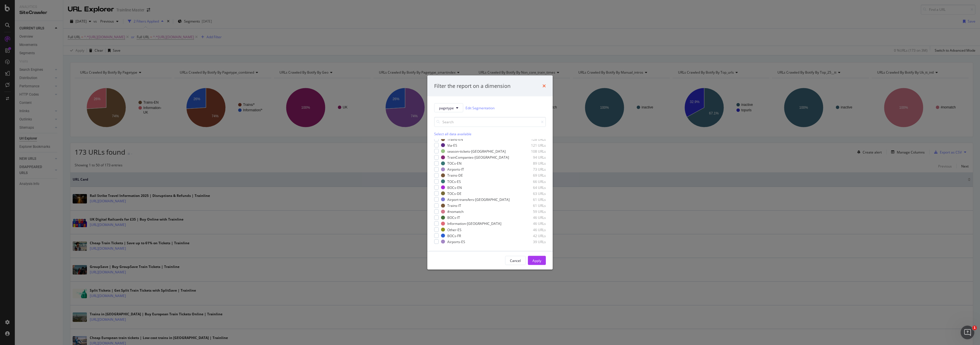 The height and width of the screenshot is (345, 980). I want to click on div: Filter the report on a dimension, so click(473, 86).